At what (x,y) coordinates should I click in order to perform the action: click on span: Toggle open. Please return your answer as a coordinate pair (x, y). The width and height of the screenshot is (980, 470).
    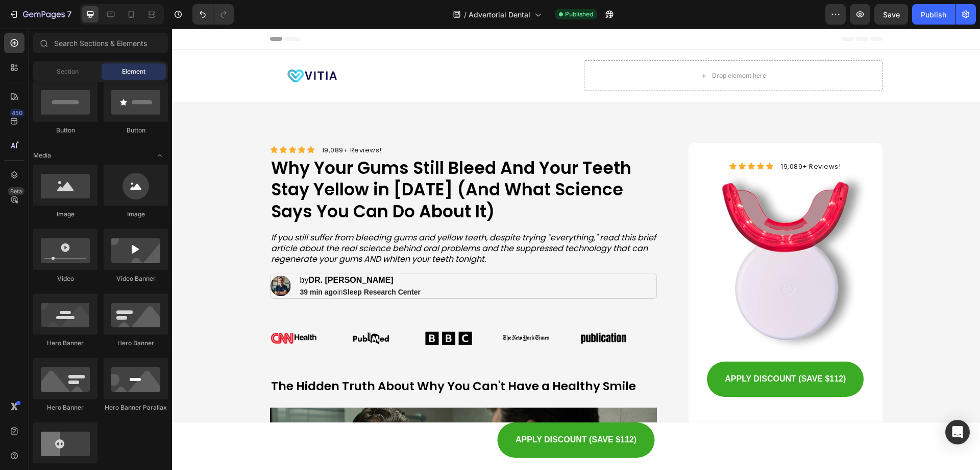
    Looking at the image, I should click on (160, 156).